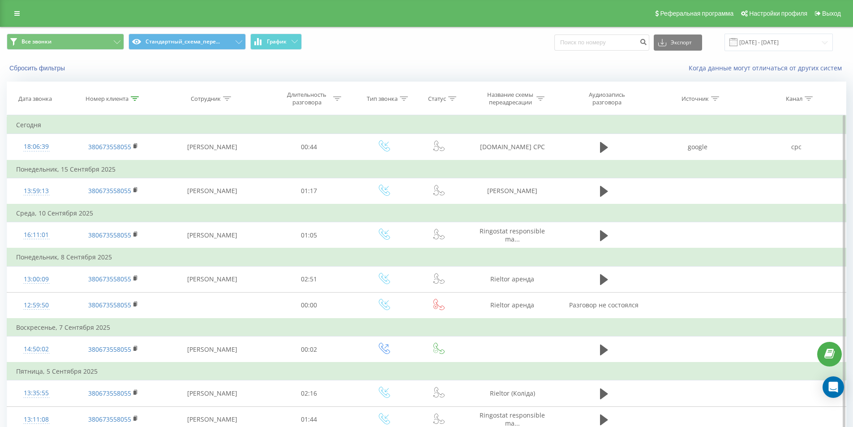 This screenshot has width=853, height=427. Describe the element at coordinates (36, 349) in the screenshot. I see `div: 14:50:02` at that location.